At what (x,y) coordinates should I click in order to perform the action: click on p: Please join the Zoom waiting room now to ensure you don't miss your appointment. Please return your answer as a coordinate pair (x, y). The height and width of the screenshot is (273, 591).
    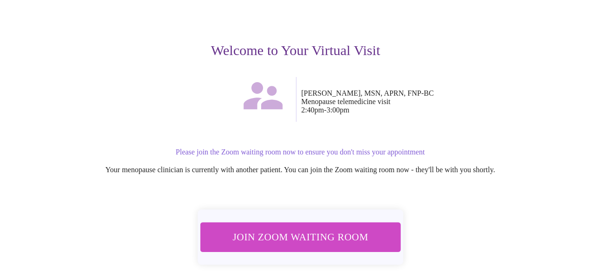
    Looking at the image, I should click on (300, 152).